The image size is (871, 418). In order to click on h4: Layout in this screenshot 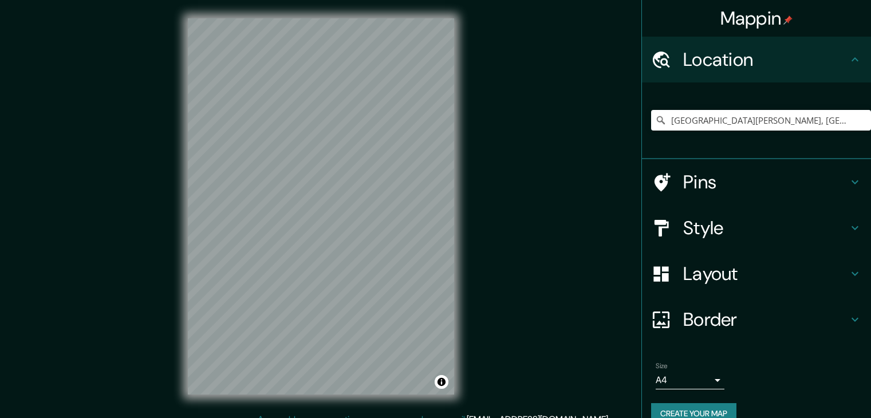, I will do `click(766, 274)`.